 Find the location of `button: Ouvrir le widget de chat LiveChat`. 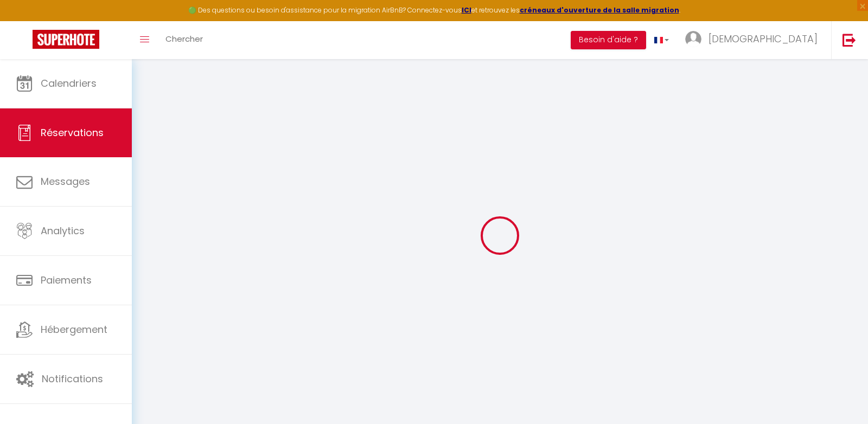

button: Ouvrir le widget de chat LiveChat is located at coordinates (25, 20).